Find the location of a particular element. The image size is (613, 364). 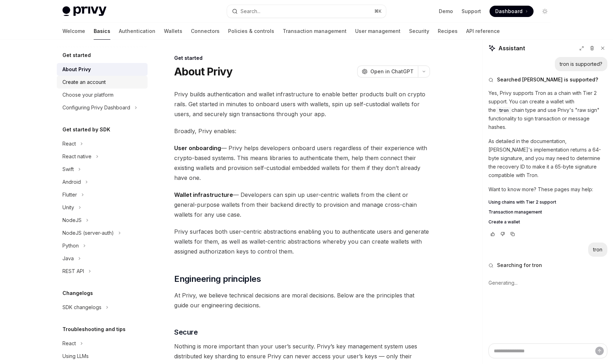

h5: Get started is located at coordinates (76, 55).